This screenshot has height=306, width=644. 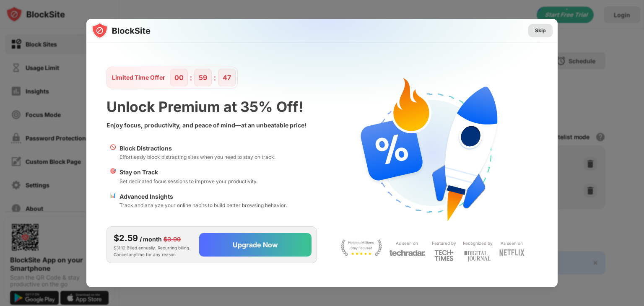 What do you see at coordinates (477, 256) in the screenshot?
I see `img: light-digital-journal.svg` at bounding box center [477, 256].